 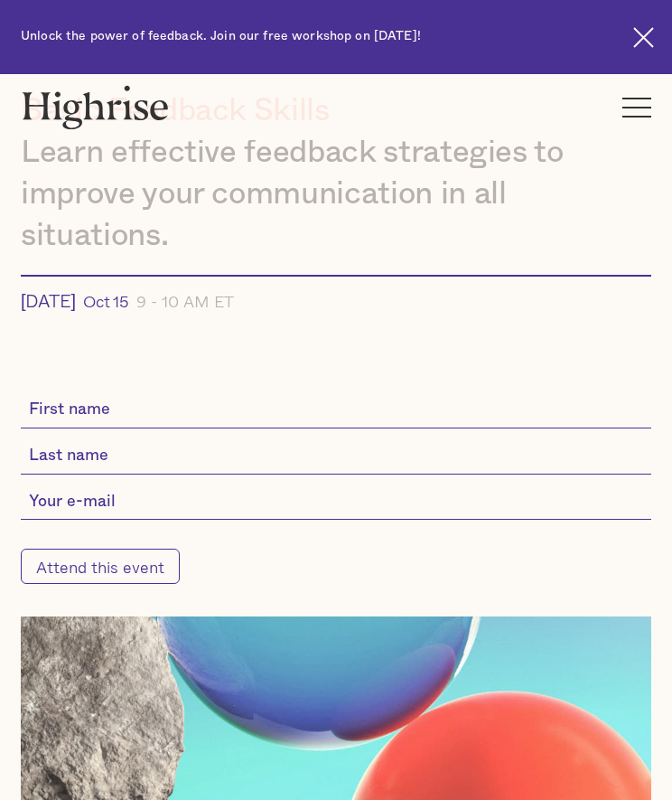 I want to click on img: Cross icon, so click(x=644, y=37).